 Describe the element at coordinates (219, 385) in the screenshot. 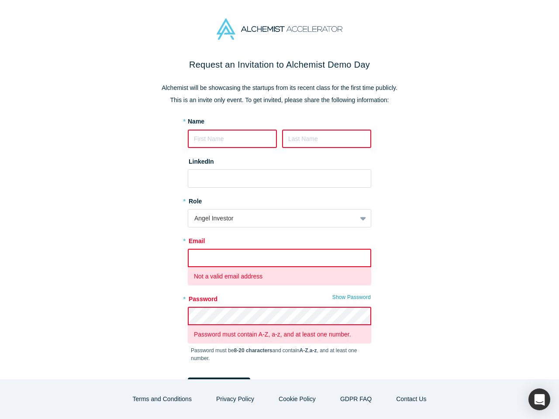

I see `button: Express Interest` at that location.